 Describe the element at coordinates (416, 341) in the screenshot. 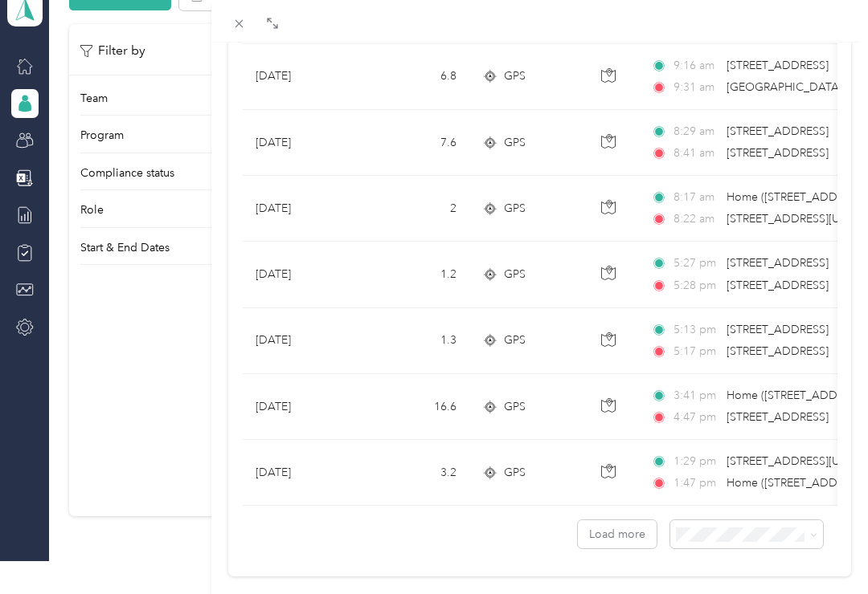

I see `td: 1.3` at that location.